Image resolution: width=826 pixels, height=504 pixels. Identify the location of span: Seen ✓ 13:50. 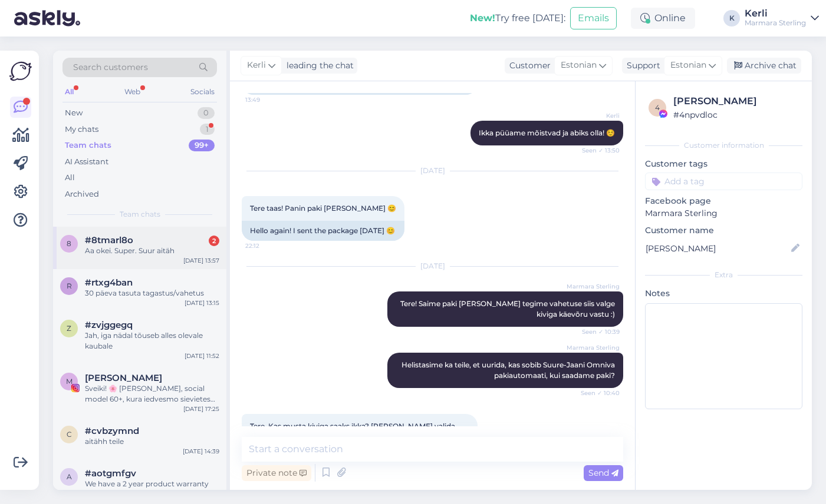
(597, 150).